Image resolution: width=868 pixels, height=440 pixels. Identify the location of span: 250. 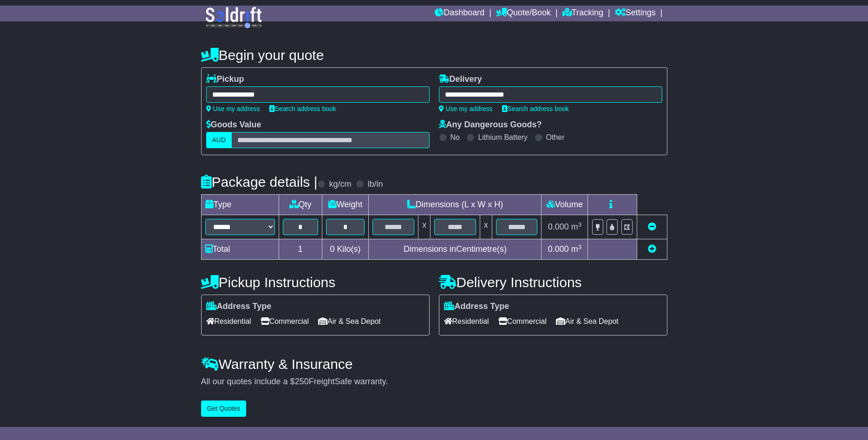
(302, 381).